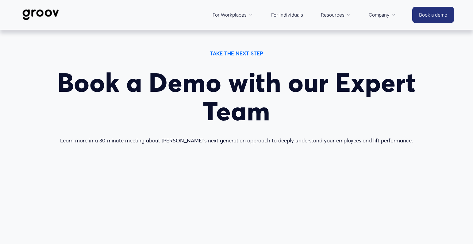 This screenshot has height=244, width=473. What do you see at coordinates (237, 97) in the screenshot?
I see `h1: Book a Demo with our Expert Team` at bounding box center [237, 97].